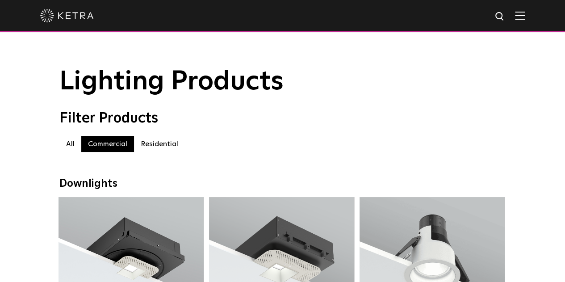 Image resolution: width=565 pixels, height=282 pixels. What do you see at coordinates (500, 17) in the screenshot?
I see `img: search icon` at bounding box center [500, 17].